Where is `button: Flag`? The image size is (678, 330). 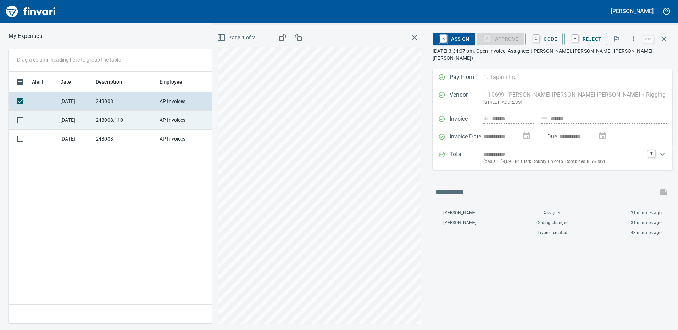 button: Flag is located at coordinates (616, 39).